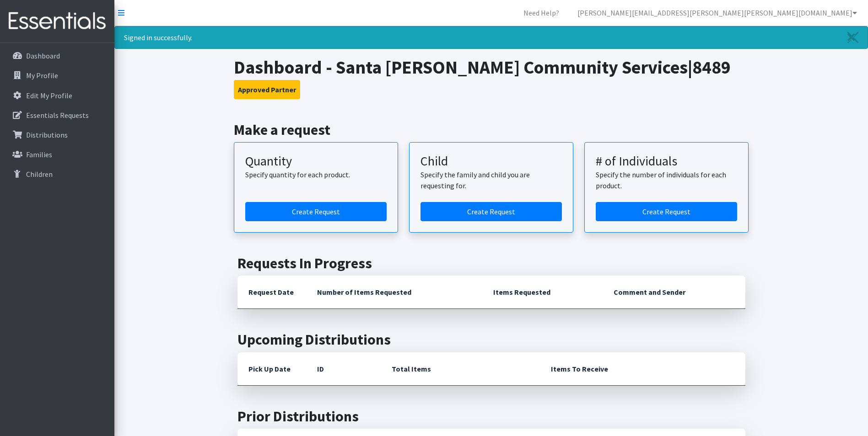  Describe the element at coordinates (42, 76) in the screenshot. I see `p: My Profile` at that location.